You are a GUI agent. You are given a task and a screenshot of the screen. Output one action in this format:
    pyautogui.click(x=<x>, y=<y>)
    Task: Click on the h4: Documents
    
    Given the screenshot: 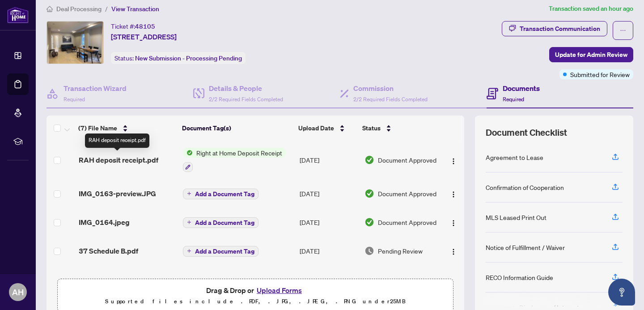 What is the action you would take?
    pyautogui.click(x=521, y=88)
    